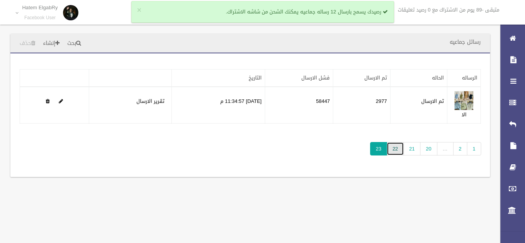  What do you see at coordinates (464, 115) in the screenshot?
I see `a: الا` at bounding box center [464, 115].